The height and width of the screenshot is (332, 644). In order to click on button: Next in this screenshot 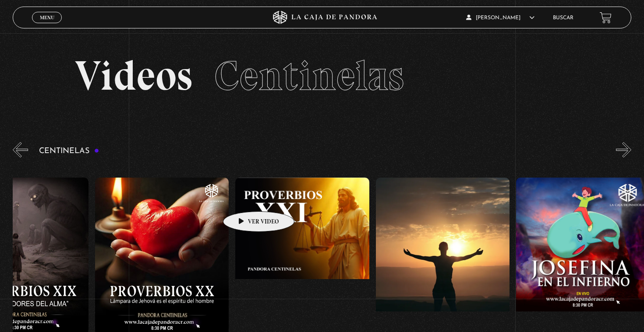, I will do `click(623, 150)`.